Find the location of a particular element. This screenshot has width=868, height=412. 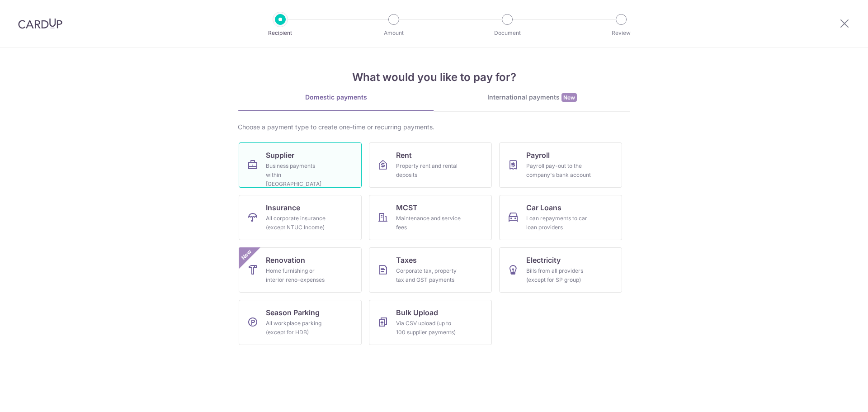

p: Review is located at coordinates (621, 33).